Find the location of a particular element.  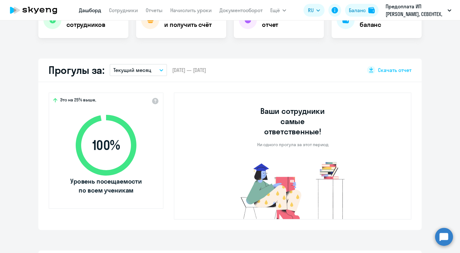

a: Сотрудники is located at coordinates (123, 10).